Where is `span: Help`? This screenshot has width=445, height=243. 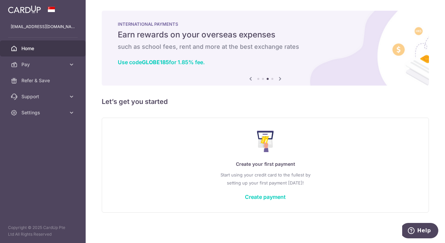
span: Help is located at coordinates (22, 8).